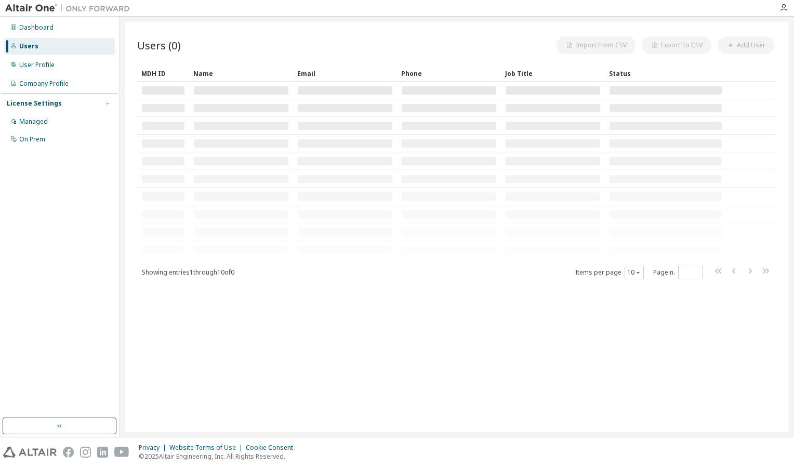 Image resolution: width=794 pixels, height=467 pixels. I want to click on span: Page n., so click(678, 272).